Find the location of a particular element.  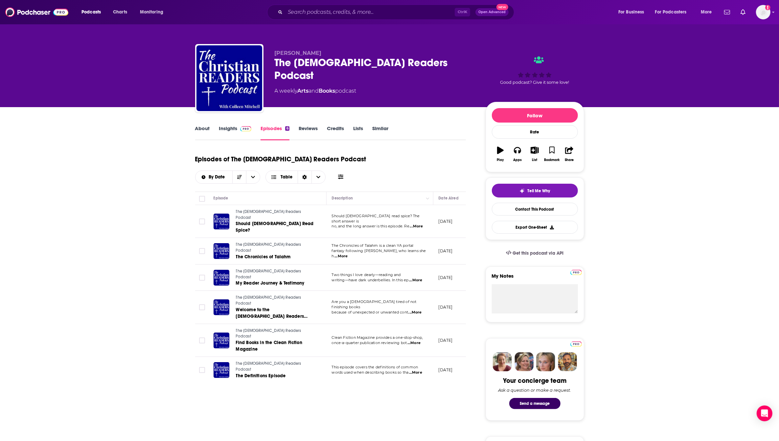

div: Episode is located at coordinates (221, 198).